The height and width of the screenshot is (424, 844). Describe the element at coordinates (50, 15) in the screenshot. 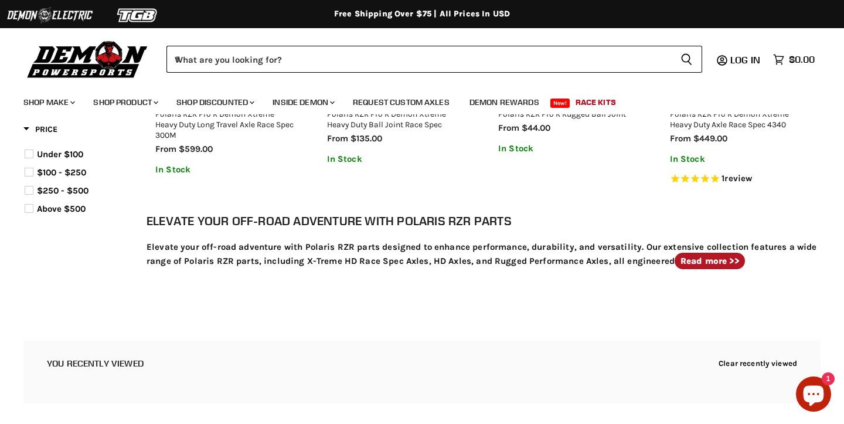

I see `img: Demon Electric Logo 2` at that location.